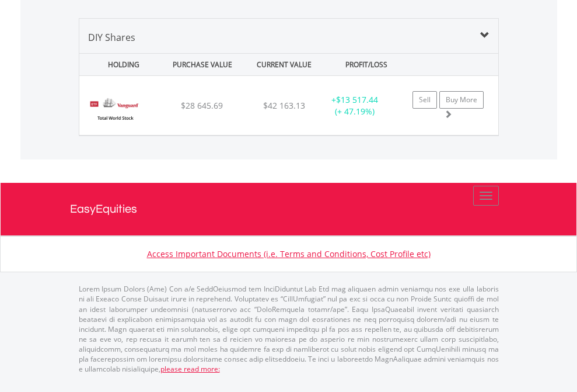  Describe the element at coordinates (288, 209) in the screenshot. I see `div: EasyEquities` at that location.